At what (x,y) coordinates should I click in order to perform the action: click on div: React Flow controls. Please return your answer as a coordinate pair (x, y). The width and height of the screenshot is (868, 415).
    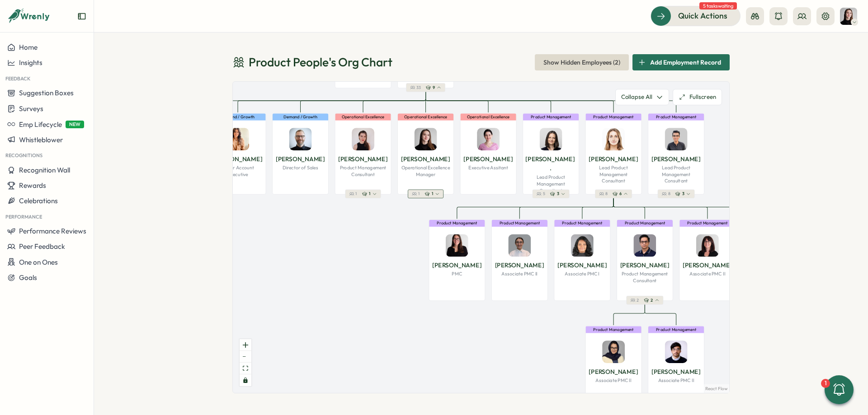
    Looking at the image, I should click on (246, 363).